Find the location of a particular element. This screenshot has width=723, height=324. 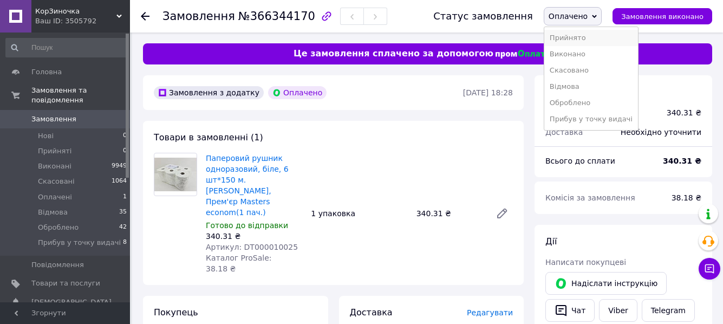

div: 1 упаковка is located at coordinates (359, 213).